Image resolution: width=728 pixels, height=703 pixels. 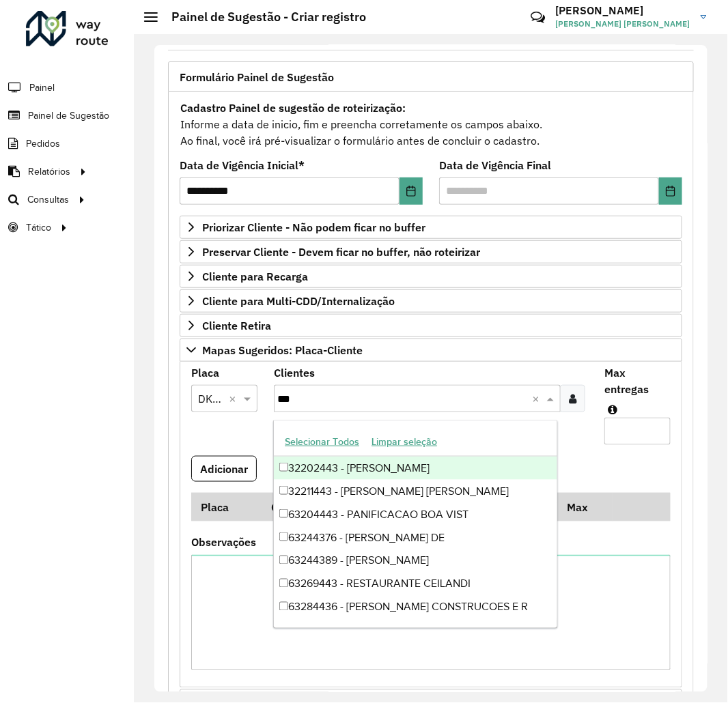 I want to click on label: Data de Vigência Inicial, so click(x=242, y=165).